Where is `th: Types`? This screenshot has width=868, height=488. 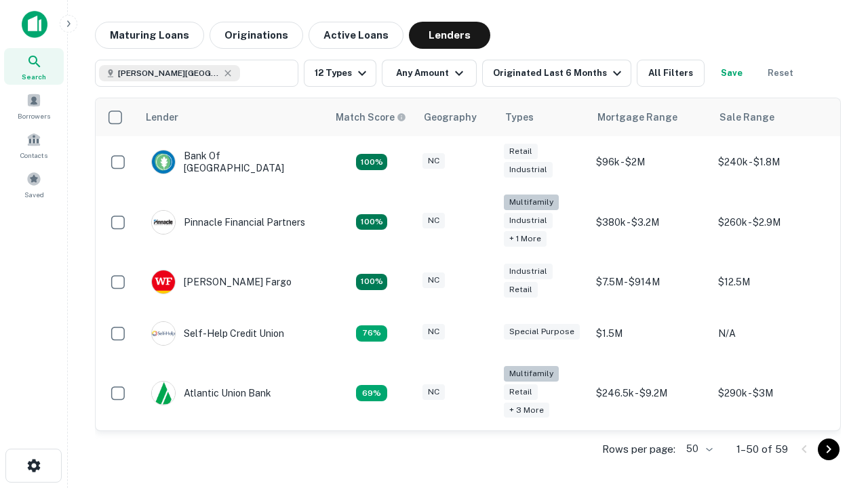
th: Types is located at coordinates (543, 117).